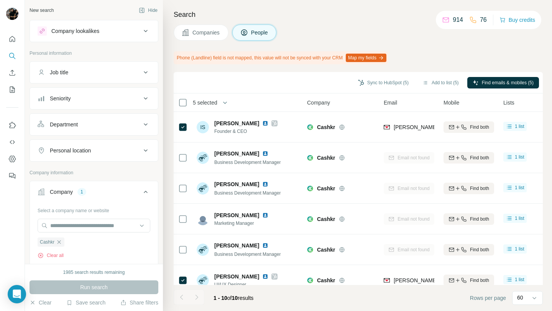 Image resolution: width=552 pixels, height=311 pixels. I want to click on div: Select a company name or website, so click(94, 209).